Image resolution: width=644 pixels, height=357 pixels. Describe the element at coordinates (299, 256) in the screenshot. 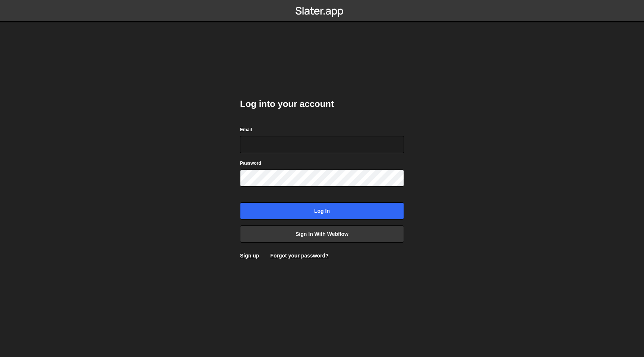

I see `a: Forgot your password?` at that location.